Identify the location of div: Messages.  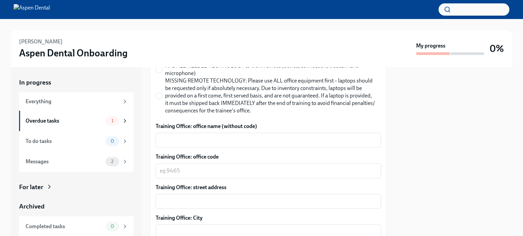
(64, 162).